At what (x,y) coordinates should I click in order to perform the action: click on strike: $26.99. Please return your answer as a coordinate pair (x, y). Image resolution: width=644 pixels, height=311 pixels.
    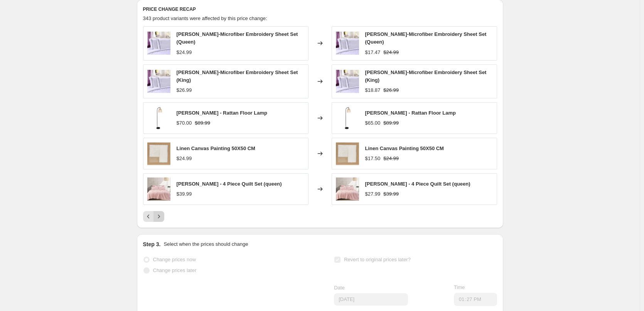
    Looking at the image, I should click on (391, 90).